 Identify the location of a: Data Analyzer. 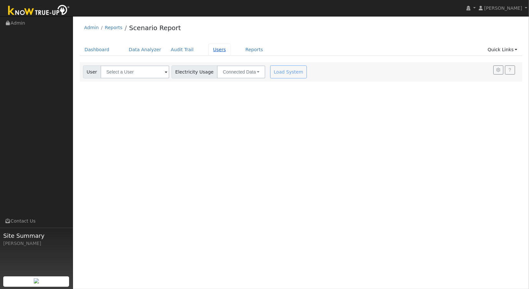
(145, 50).